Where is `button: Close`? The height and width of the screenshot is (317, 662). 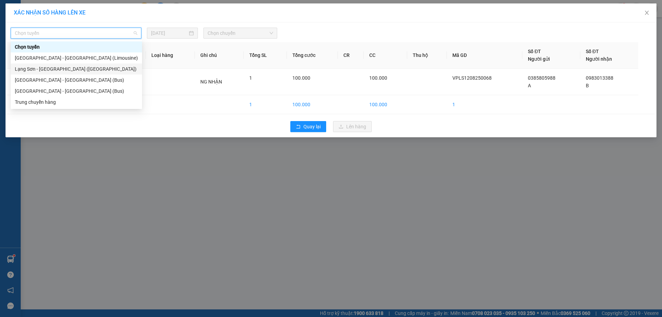 button: Close is located at coordinates (647, 13).